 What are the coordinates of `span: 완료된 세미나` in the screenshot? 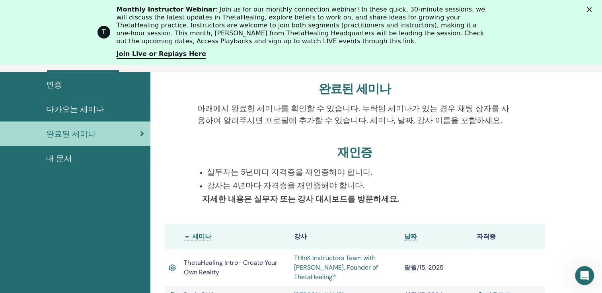 It's located at (71, 134).